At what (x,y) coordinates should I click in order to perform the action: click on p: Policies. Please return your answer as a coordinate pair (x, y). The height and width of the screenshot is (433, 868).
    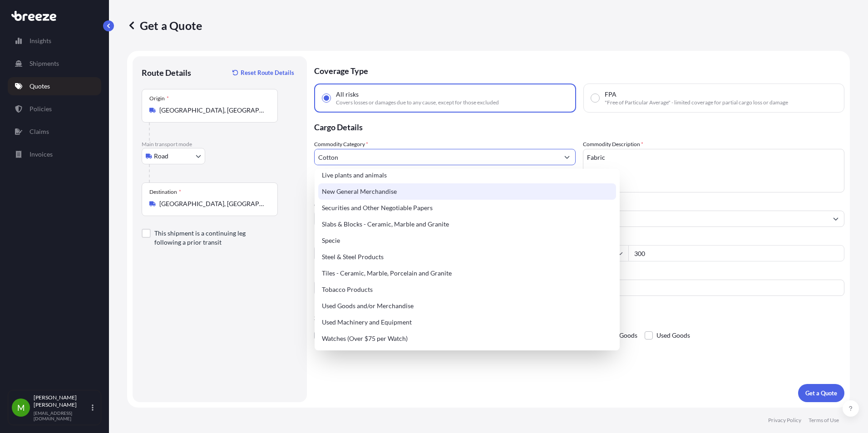
    Looking at the image, I should click on (41, 109).